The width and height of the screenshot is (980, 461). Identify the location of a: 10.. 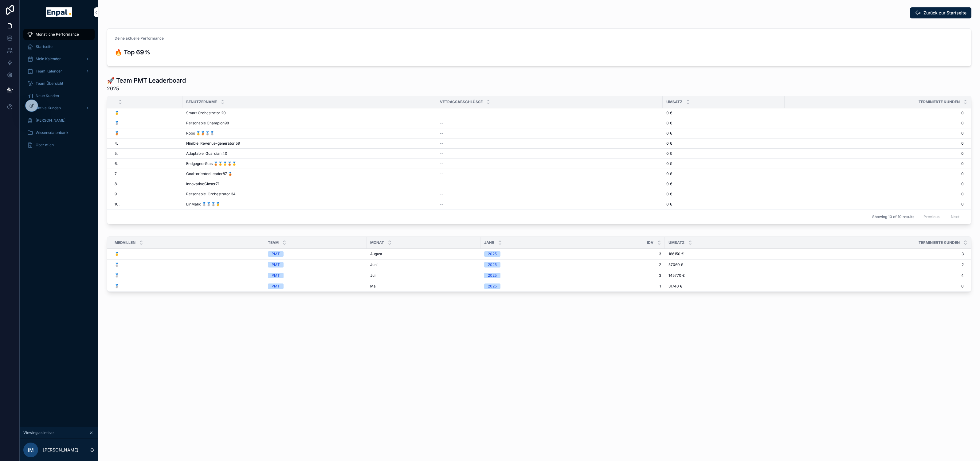
(146, 204).